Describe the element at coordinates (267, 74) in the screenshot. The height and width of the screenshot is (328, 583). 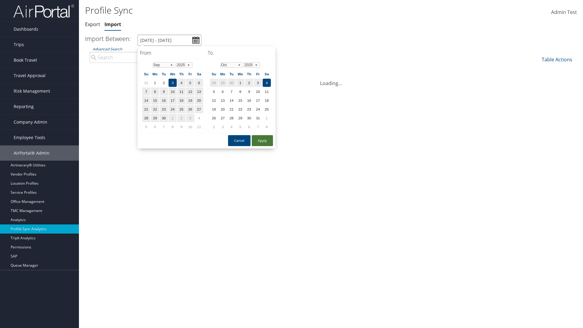
I see `th: Sa` at that location.